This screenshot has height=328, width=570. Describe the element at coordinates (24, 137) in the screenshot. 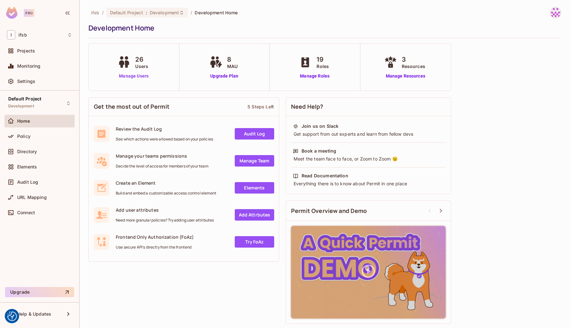

I see `span: Policy` at that location.